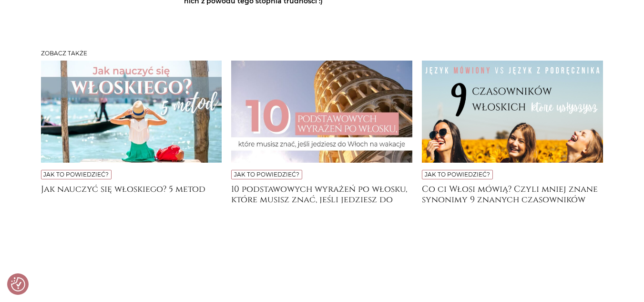  What do you see at coordinates (132, 194) in the screenshot?
I see `h4: Jak nauczyć się włoskiego? 5 metod` at bounding box center [132, 194].